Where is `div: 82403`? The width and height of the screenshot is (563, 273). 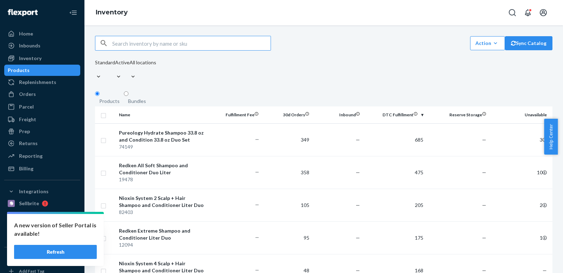 div: 82403 is located at coordinates (164, 212).